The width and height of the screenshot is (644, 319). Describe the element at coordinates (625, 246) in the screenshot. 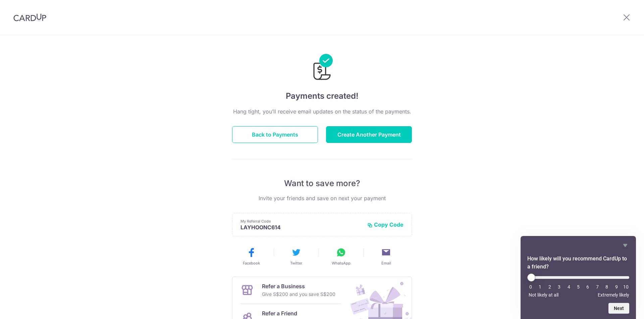

I see `button: Hide survey` at that location.